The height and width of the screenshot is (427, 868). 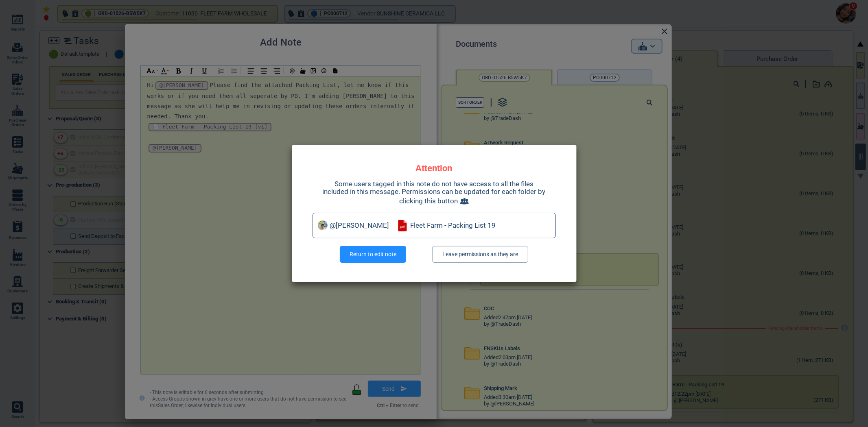 What do you see at coordinates (323, 225) in the screenshot?
I see `img: Avatar` at bounding box center [323, 225].